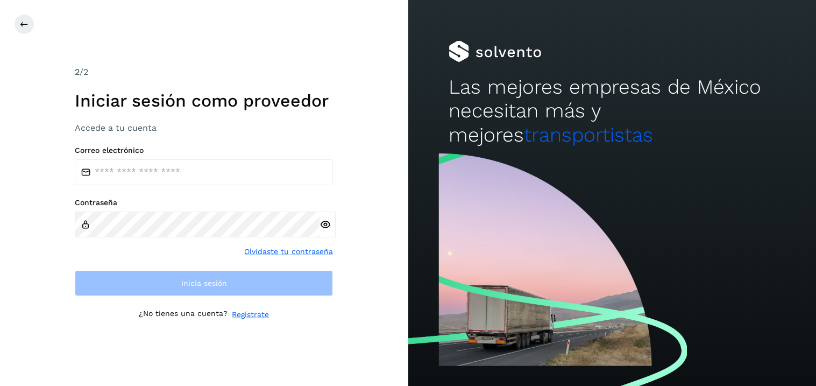 Image resolution: width=816 pixels, height=386 pixels. What do you see at coordinates (204, 202) in the screenshot?
I see `label: Contraseña` at bounding box center [204, 202].